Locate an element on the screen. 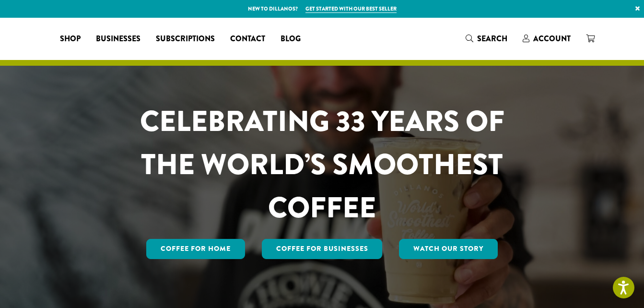 This screenshot has height=308, width=644. span: Businesses is located at coordinates (118, 39).